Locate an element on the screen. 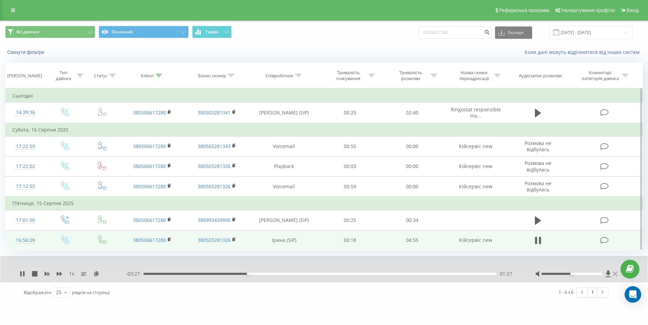 Image resolution: width=648 pixels, height=325 pixels. td: Ірина (SIP) is located at coordinates (284, 240).